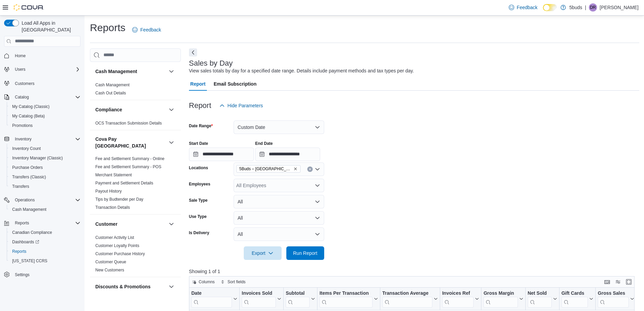  What do you see at coordinates (129, 123) in the screenshot?
I see `span: OCS Transaction Submission Details` at bounding box center [129, 123].